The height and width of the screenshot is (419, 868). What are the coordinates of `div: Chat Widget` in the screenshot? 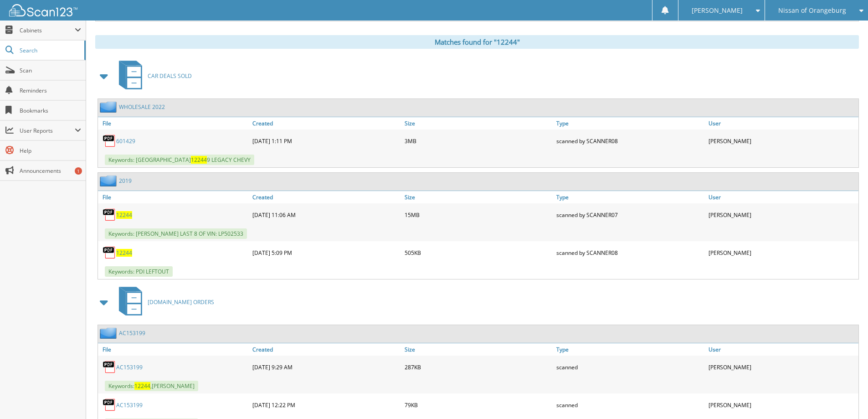 It's located at (845, 397).